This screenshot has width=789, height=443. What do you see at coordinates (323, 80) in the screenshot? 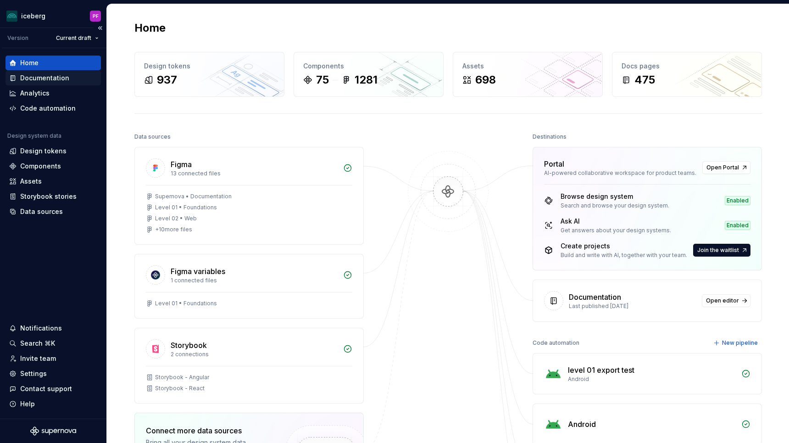
I see `div: 75` at bounding box center [323, 80].